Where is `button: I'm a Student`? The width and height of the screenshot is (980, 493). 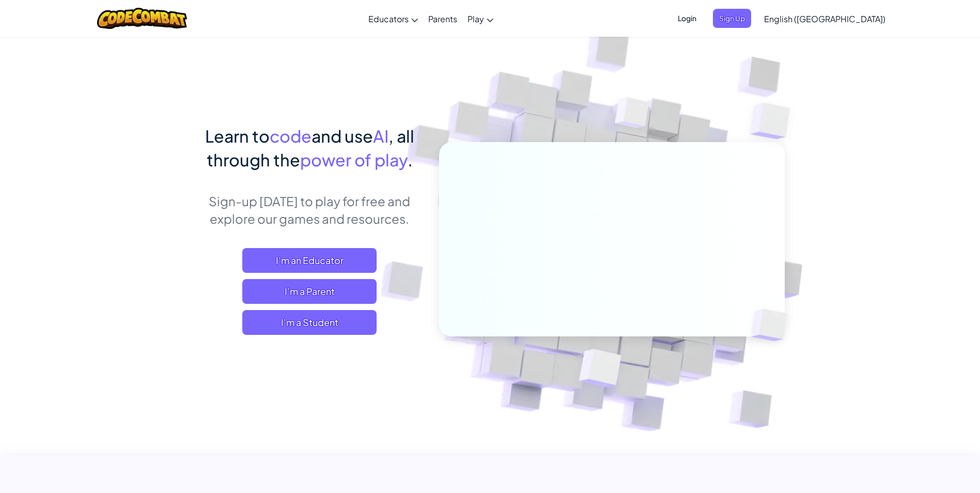
button: I'm a Student is located at coordinates (310, 323).